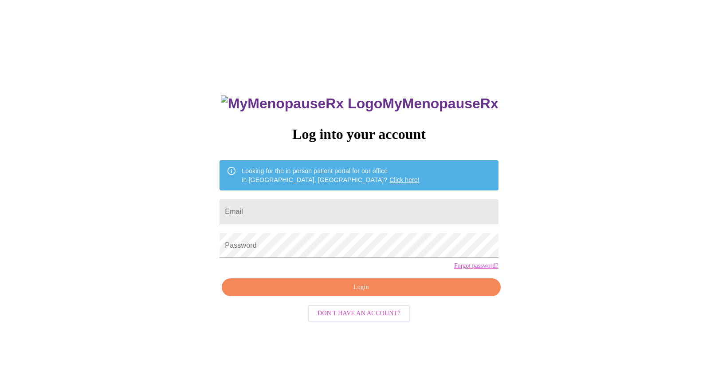 The image size is (718, 388). I want to click on span: Login, so click(361, 287).